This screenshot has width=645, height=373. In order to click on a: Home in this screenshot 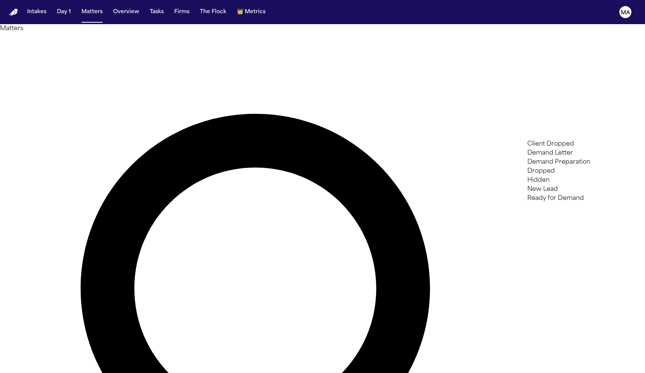, I will do `click(14, 12)`.